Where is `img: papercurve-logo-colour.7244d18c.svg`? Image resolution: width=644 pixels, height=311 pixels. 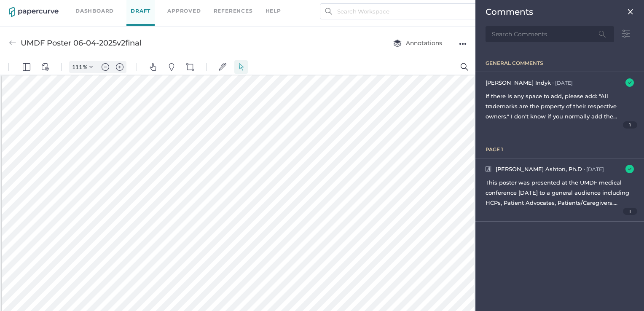 img: papercurve-logo-colour.7244d18c.svg is located at coordinates (33, 13).